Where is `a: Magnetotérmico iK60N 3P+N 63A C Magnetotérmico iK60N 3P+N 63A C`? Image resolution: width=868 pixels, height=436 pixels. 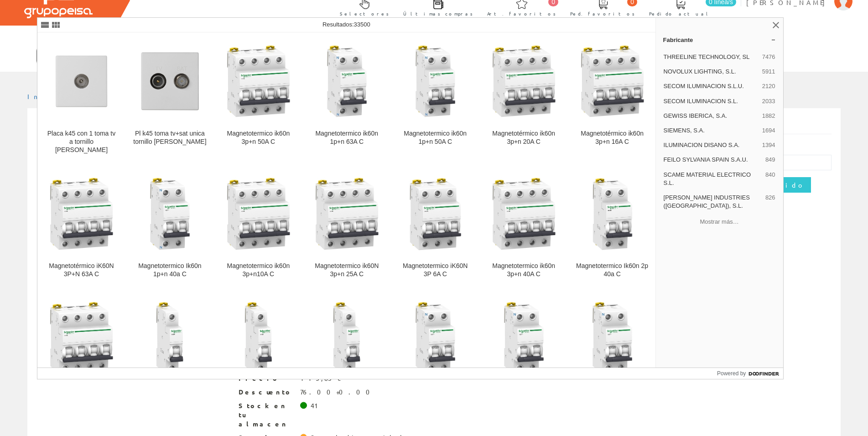
a: Magnetotérmico iK60N 3P+N 63A C Magnetotérmico iK60N 3P+N 63A C is located at coordinates (81, 227).